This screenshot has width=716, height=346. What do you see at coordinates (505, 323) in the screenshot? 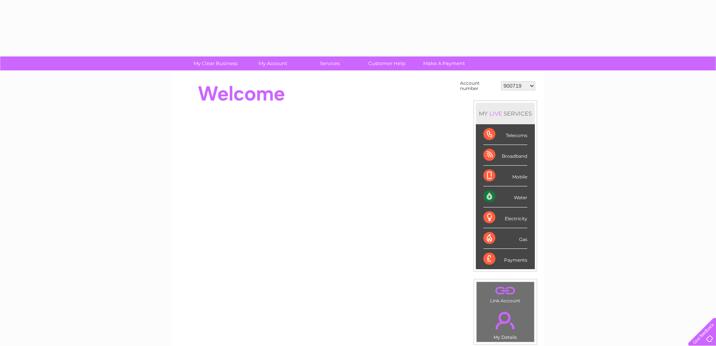
I see `td: My Details` at bounding box center [505, 323].